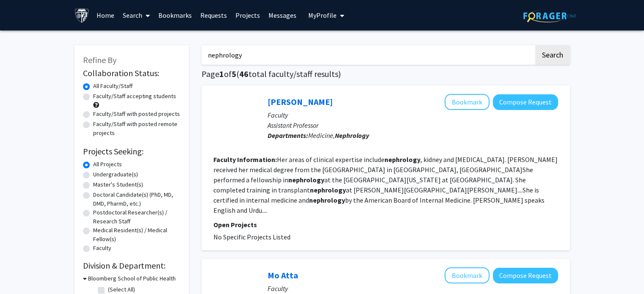 The height and width of the screenshot is (294, 644). What do you see at coordinates (248, 16) in the screenshot?
I see `a: Projects` at bounding box center [248, 16].